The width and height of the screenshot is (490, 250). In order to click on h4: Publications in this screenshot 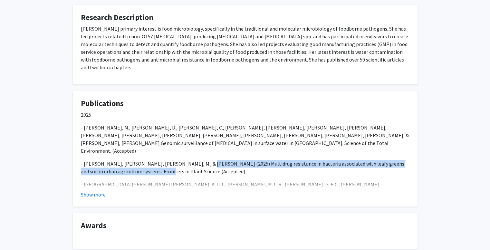, I will do `click(245, 103)`.